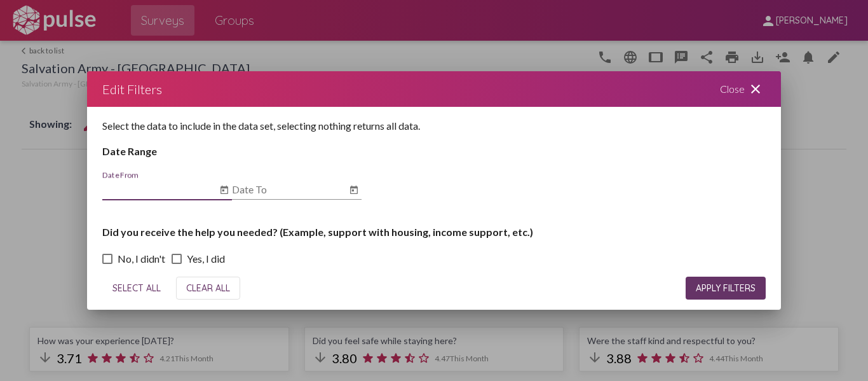 The width and height of the screenshot is (868, 381). I want to click on span: CLEAR ALL, so click(207, 287).